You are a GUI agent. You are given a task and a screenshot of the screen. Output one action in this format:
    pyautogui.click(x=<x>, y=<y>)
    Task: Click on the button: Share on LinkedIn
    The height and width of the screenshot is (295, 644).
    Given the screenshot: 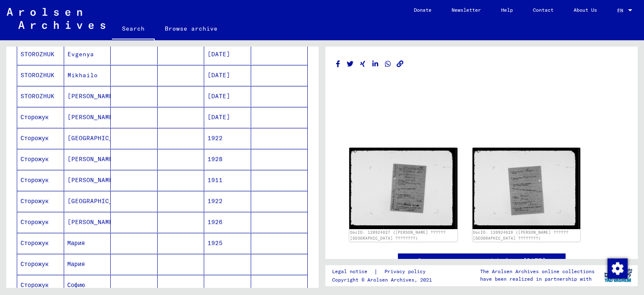 What is the action you would take?
    pyautogui.click(x=375, y=64)
    